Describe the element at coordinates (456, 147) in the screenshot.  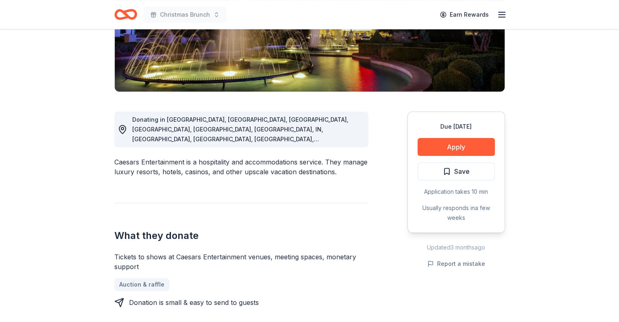
I see `button: Apply` at that location.